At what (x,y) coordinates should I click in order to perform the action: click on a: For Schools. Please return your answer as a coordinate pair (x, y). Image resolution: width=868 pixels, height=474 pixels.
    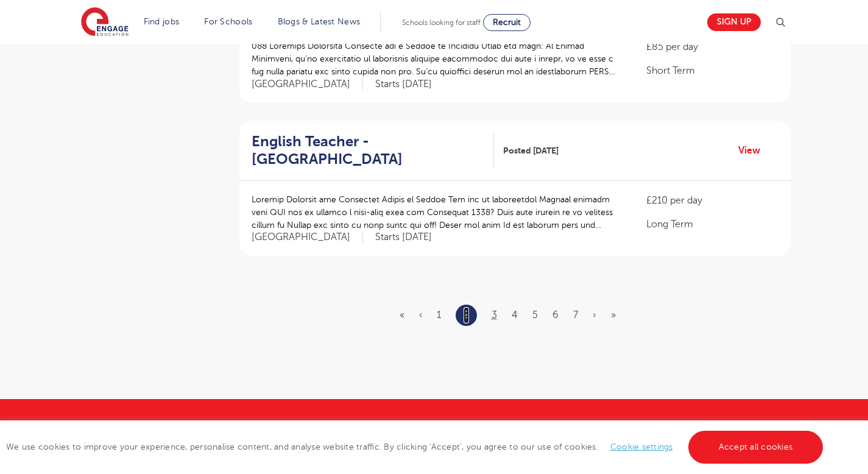
    Looking at the image, I should click on (228, 21).